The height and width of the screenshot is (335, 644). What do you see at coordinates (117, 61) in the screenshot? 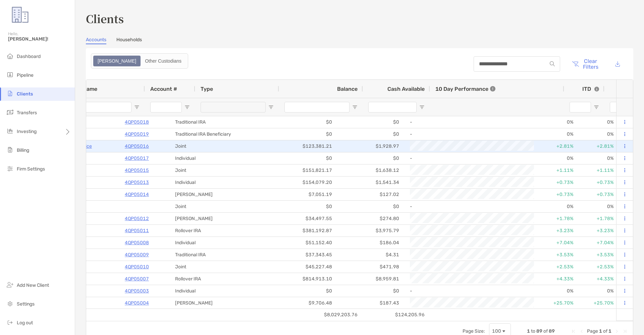
I see `div: Zoe` at bounding box center [117, 61].